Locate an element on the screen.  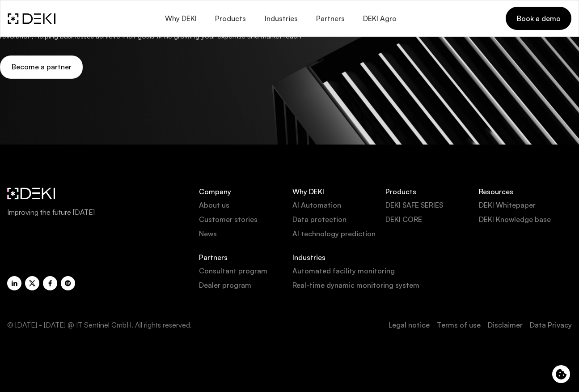
p: Company is located at coordinates (245, 191).